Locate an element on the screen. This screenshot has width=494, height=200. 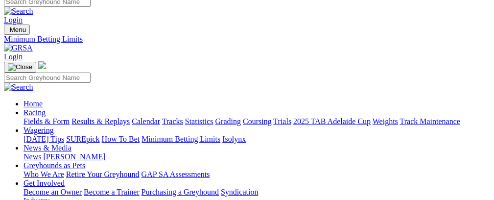
a: Greyhounds as Pets is located at coordinates (54, 165).